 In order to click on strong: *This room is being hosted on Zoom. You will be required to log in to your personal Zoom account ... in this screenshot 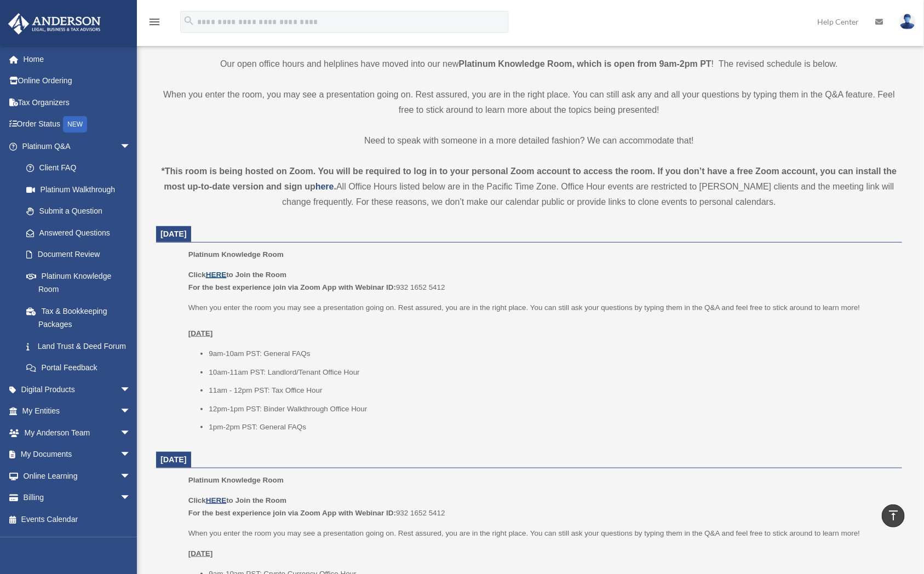, I will do `click(529, 178)`.